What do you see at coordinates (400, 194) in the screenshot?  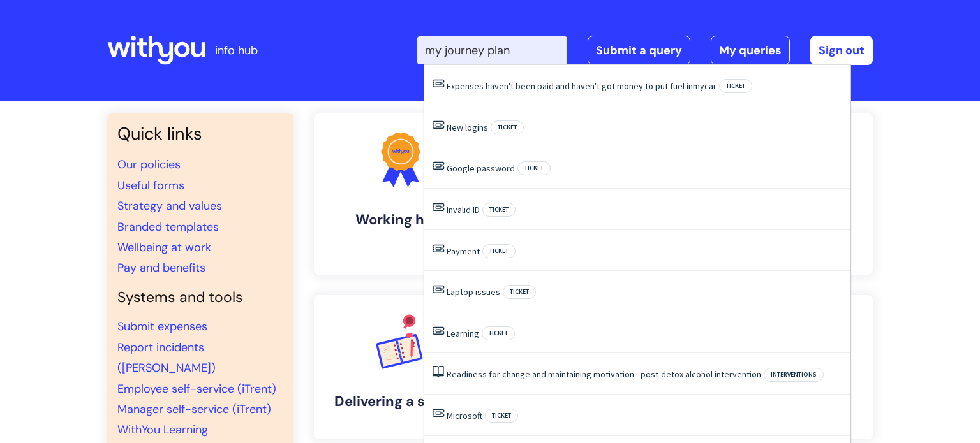 I see `a: Working here` at bounding box center [400, 194].